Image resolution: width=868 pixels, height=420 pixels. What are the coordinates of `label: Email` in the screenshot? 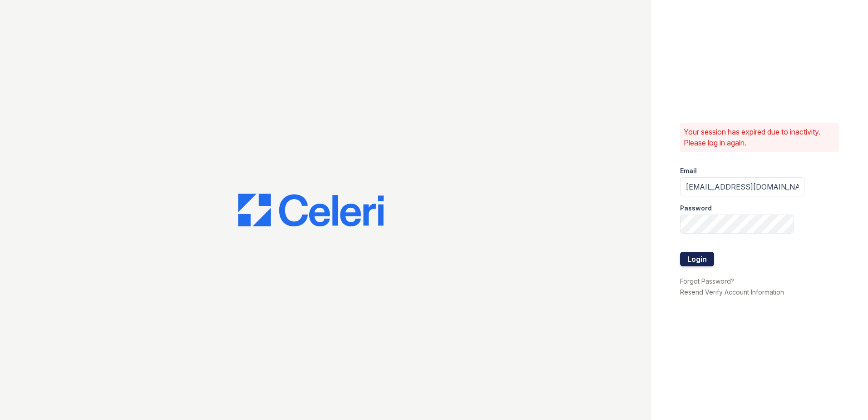 It's located at (688, 171).